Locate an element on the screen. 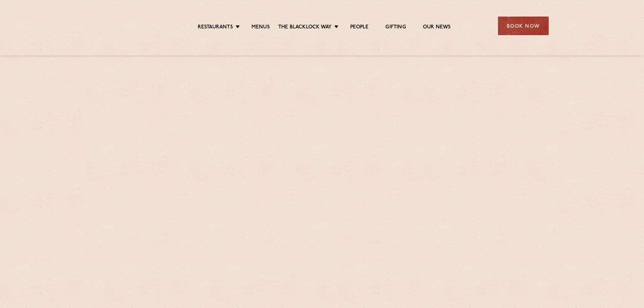 The width and height of the screenshot is (644, 308). a: Our News is located at coordinates (437, 28).